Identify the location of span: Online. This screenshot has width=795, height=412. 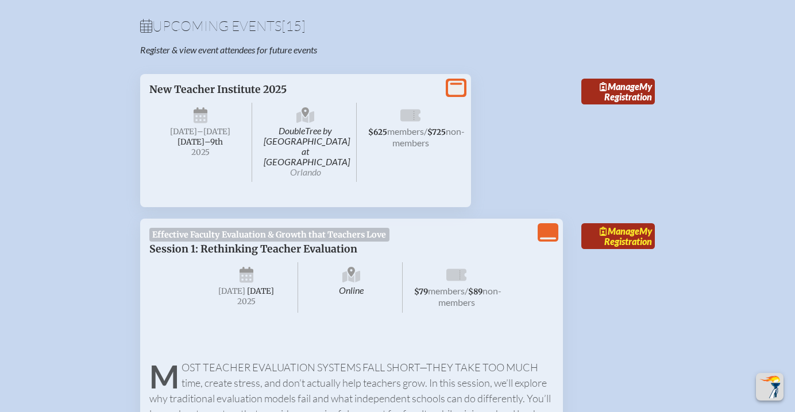
(351, 288).